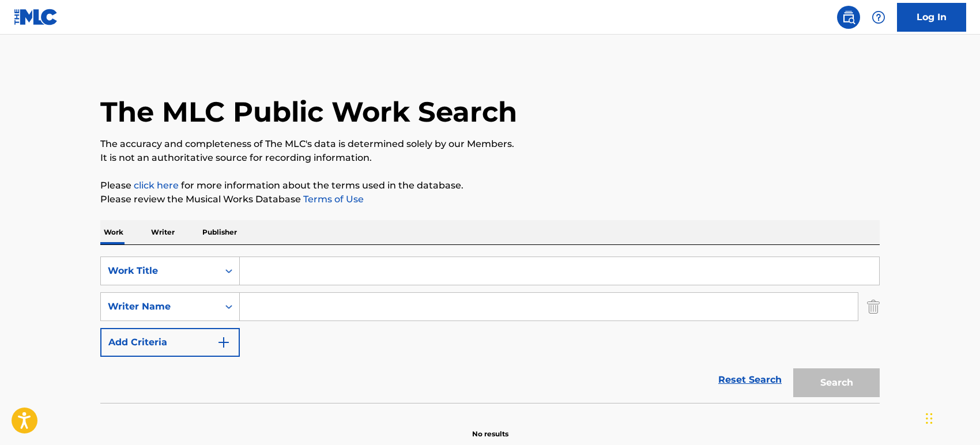 This screenshot has width=980, height=445. I want to click on a: Terms of Use, so click(332, 199).